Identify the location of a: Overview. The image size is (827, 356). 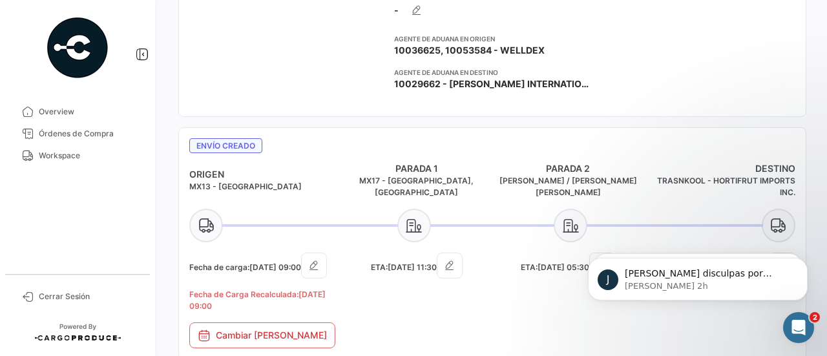
(78, 112).